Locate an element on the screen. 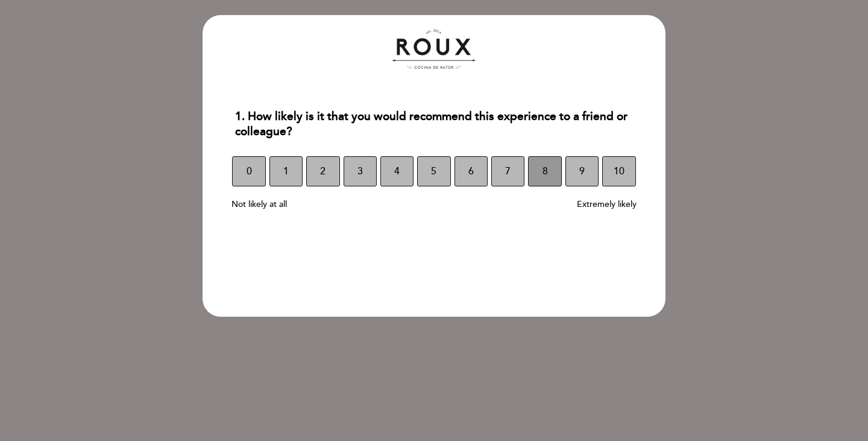  span: 0 is located at coordinates (249, 171).